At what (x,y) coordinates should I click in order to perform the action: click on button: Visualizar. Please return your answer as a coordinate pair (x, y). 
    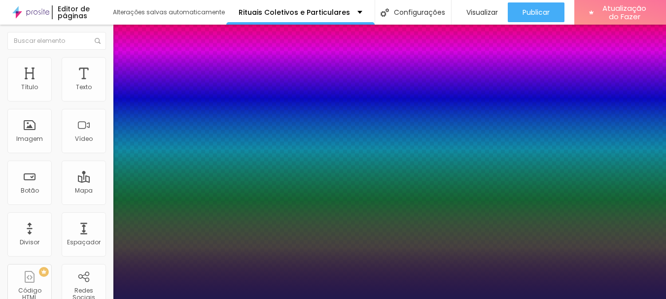
    Looking at the image, I should click on (480, 12).